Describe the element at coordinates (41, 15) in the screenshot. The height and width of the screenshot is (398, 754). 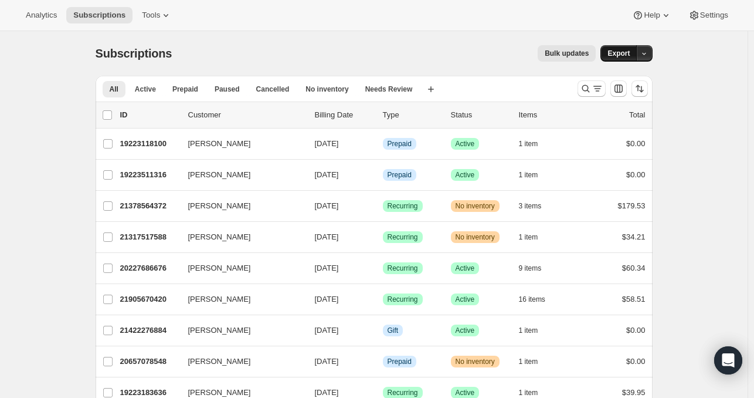
I see `button: Analytics` at that location.